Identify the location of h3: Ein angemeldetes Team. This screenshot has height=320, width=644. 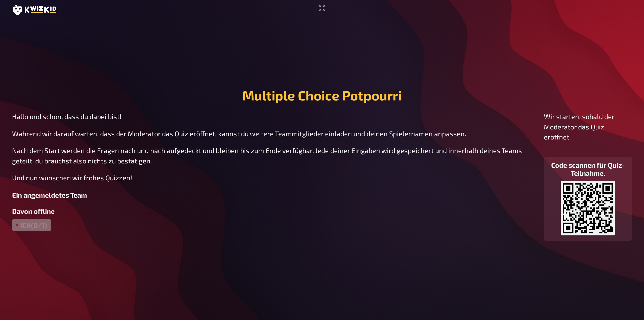
(274, 195).